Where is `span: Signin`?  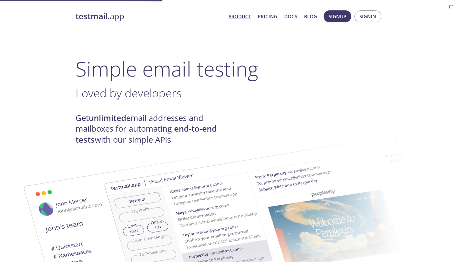
span: Signin is located at coordinates (368, 16).